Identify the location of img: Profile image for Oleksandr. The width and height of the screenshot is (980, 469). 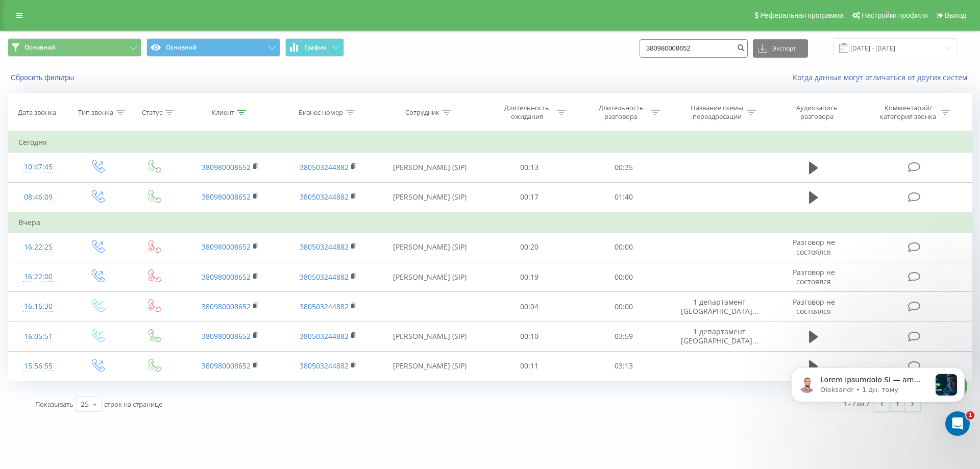
(31, 38).